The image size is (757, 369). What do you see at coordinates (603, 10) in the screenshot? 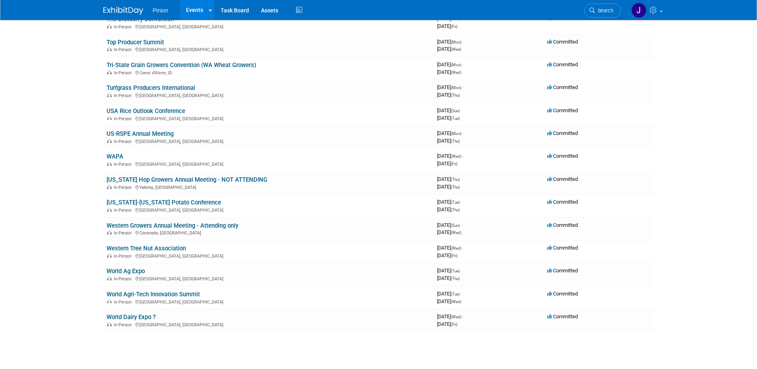
I see `a: Search` at bounding box center [603, 10].